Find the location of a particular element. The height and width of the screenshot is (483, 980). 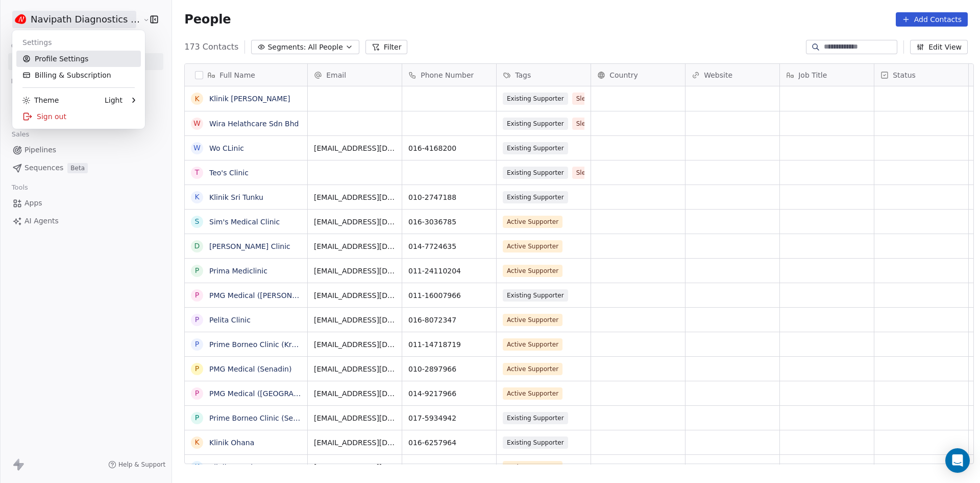

a: Billing & Subscription is located at coordinates (78, 75).